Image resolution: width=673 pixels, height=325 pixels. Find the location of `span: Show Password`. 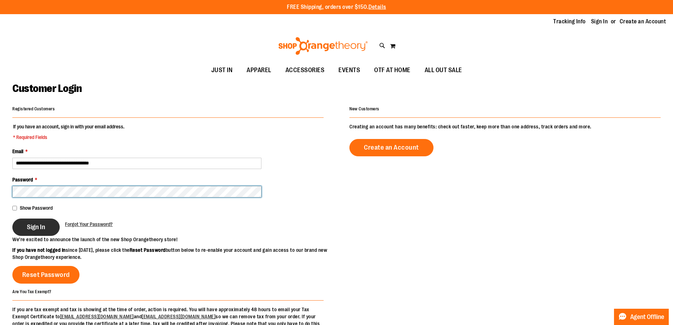

span: Show Password is located at coordinates (36, 208).